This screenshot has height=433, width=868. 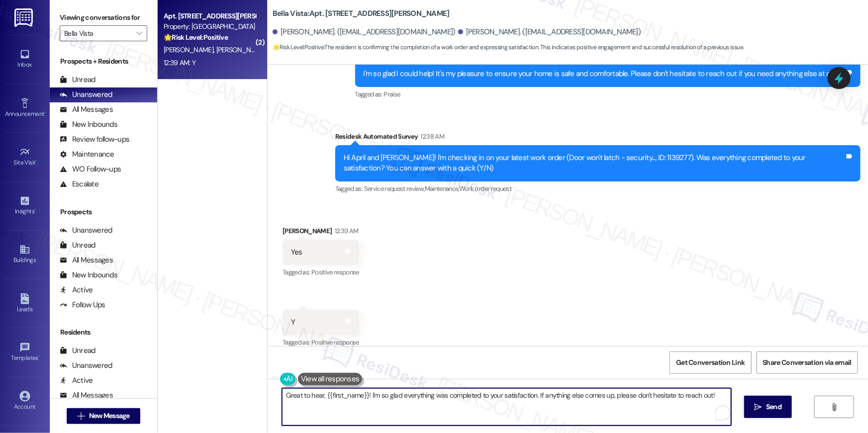 What do you see at coordinates (773, 407) in the screenshot?
I see `span: Send` at bounding box center [773, 407].